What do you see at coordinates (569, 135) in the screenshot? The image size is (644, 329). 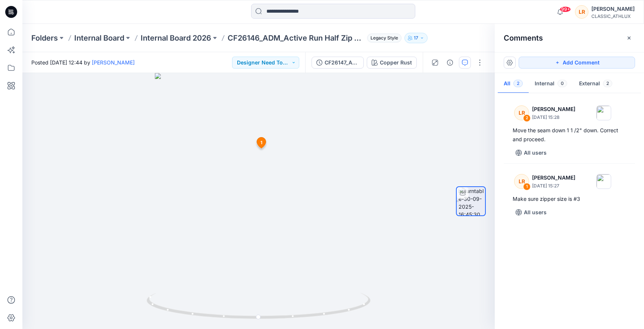 I see `div: Move the seam down 1 1 /2" down. Correct and proceed.` at bounding box center [569, 135].